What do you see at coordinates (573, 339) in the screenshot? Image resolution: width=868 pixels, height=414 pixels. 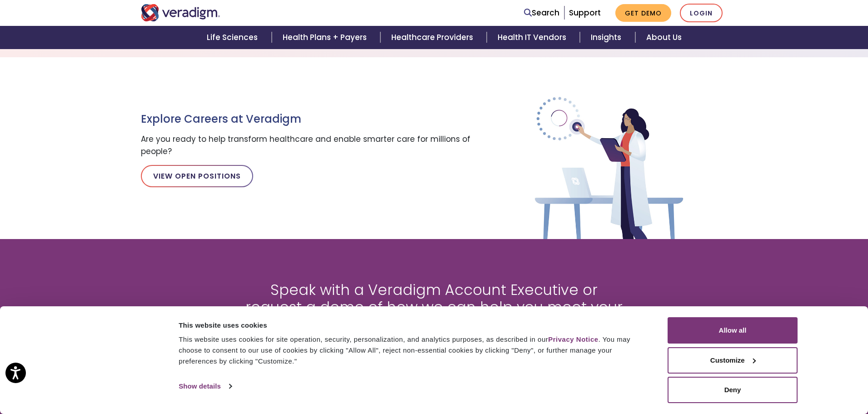 I see `a: Privacy Notice` at bounding box center [573, 339].